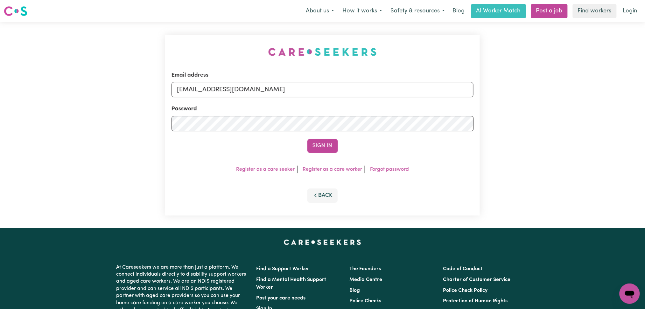 The width and height of the screenshot is (645, 309). I want to click on a: Find a Support Worker, so click(283, 269).